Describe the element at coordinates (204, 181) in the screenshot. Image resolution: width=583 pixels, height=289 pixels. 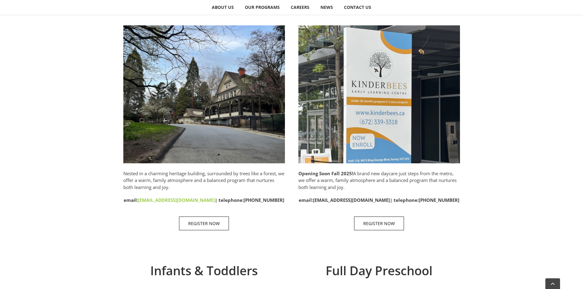
I see `p: Nested in a charming heritage building, surrounded by trees like a forest, we offer a warm, famil...` at that location.